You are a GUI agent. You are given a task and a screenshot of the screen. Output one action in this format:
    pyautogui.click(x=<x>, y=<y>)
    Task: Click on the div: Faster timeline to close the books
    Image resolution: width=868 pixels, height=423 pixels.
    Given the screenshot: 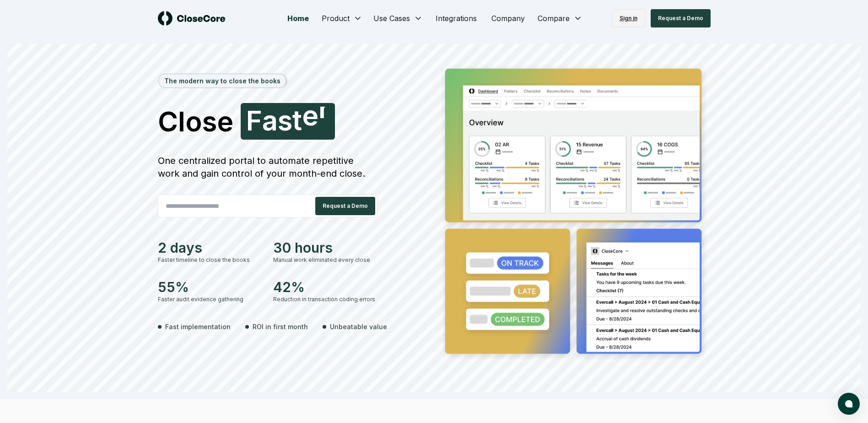 What is the action you would take?
    pyautogui.click(x=210, y=261)
    